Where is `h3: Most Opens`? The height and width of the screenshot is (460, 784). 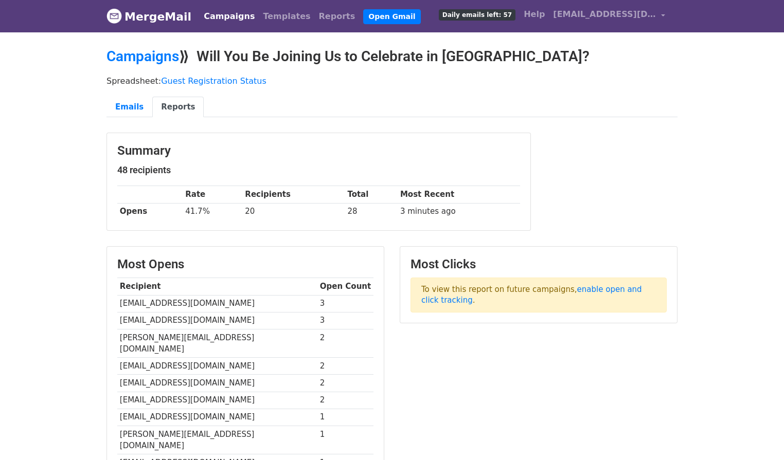 h3: Most Opens is located at coordinates (245, 264).